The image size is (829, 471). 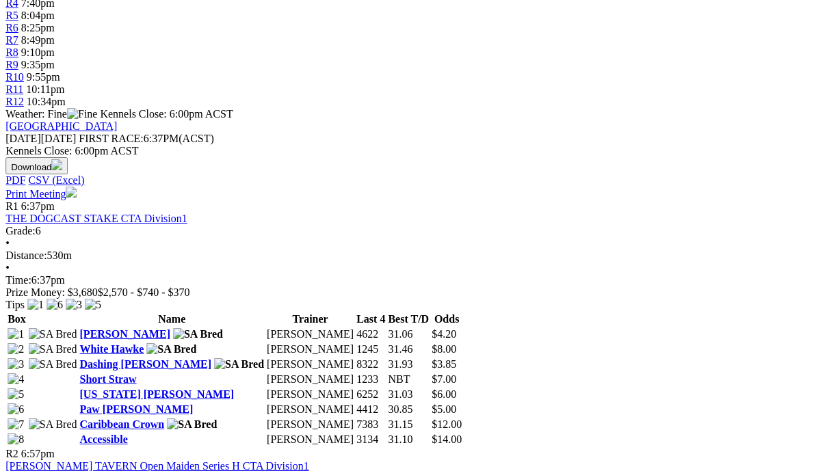 I want to click on div: Prize Money: $3,680, so click(x=414, y=293).